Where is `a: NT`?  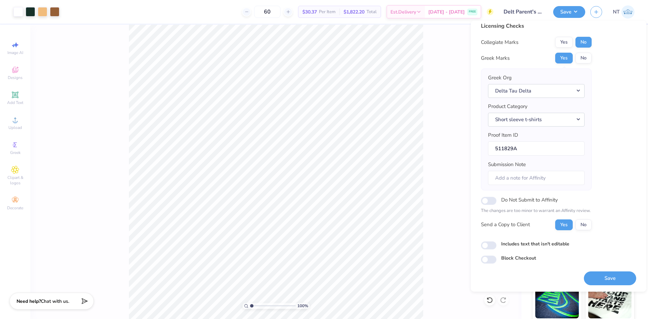
a: NT is located at coordinates (623, 12).